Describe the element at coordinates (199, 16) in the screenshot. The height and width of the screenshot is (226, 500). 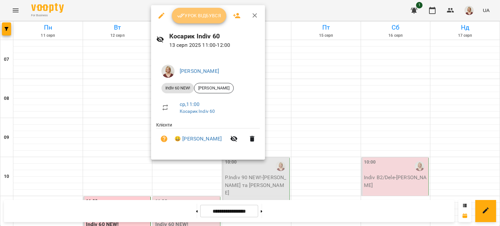
I see `button: Урок відбувся` at that location.